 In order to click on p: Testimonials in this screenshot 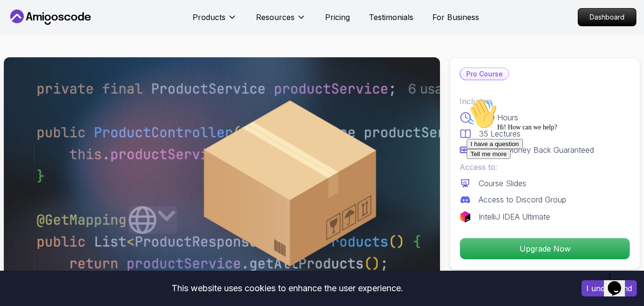, I will do `click(391, 17)`.